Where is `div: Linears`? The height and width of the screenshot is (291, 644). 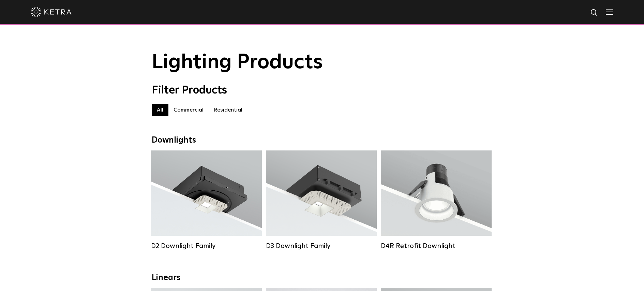
div: Linears is located at coordinates (322, 278).